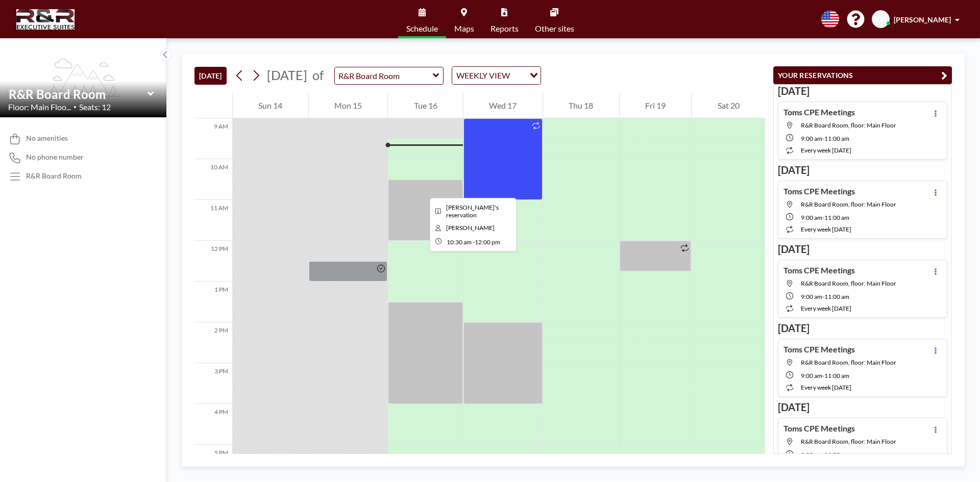 The height and width of the screenshot is (482, 980). What do you see at coordinates (518, 75) in the screenshot?
I see `input: Search for option` at bounding box center [518, 75].